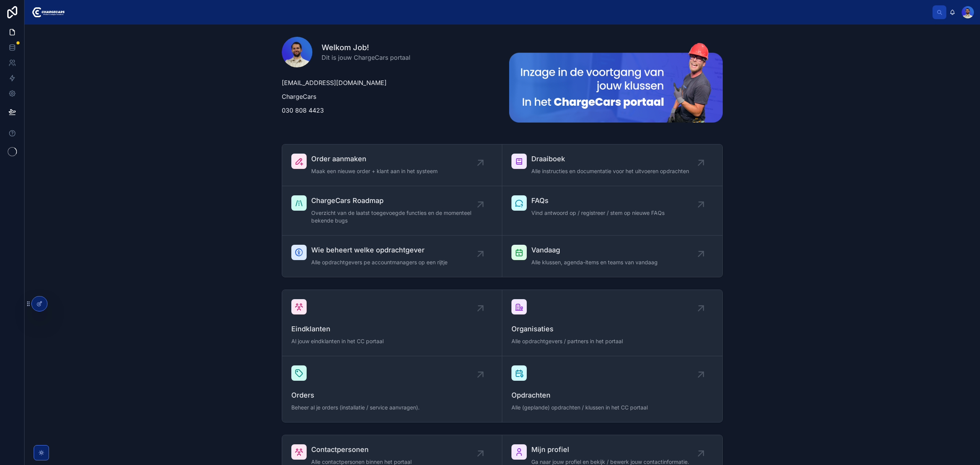 The height and width of the screenshot is (465, 980). What do you see at coordinates (612, 395) in the screenshot?
I see `span: Opdrachten` at bounding box center [612, 395].